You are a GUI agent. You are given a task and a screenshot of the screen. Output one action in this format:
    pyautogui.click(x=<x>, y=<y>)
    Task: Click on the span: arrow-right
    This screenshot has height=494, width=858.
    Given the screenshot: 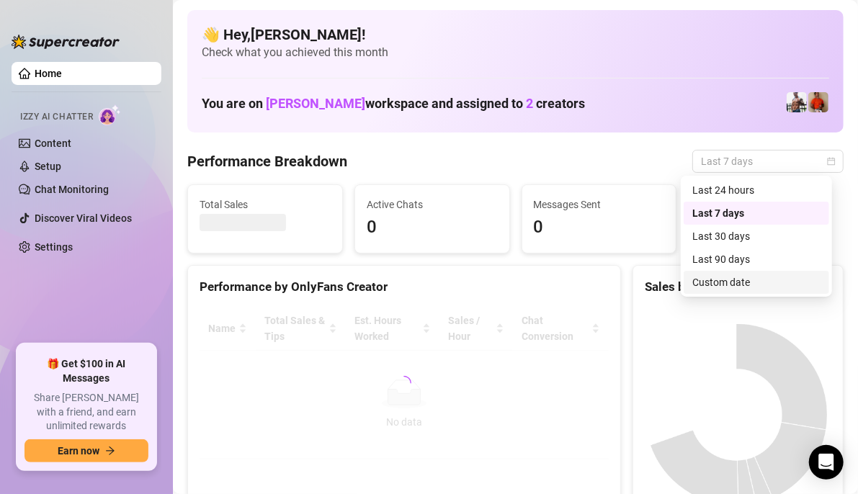 What is the action you would take?
    pyautogui.click(x=110, y=451)
    